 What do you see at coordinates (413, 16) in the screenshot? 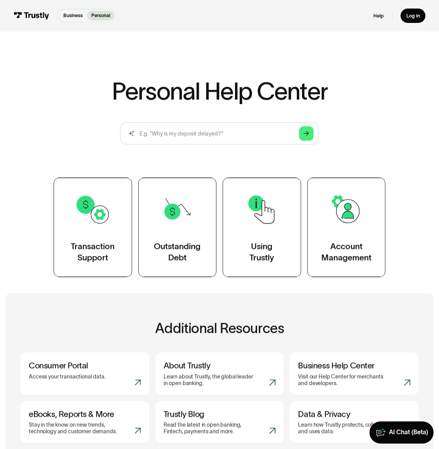
I see `div: Log in` at bounding box center [413, 16].